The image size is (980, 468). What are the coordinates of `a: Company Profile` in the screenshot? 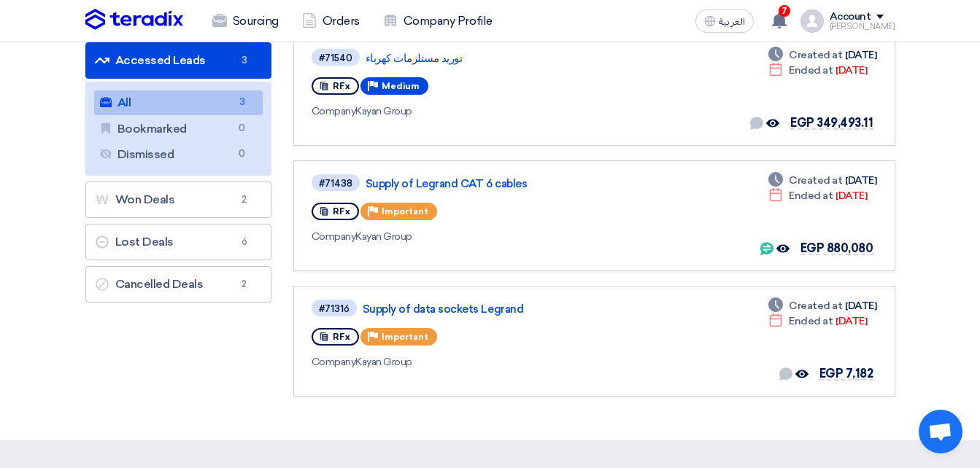 It's located at (438, 21).